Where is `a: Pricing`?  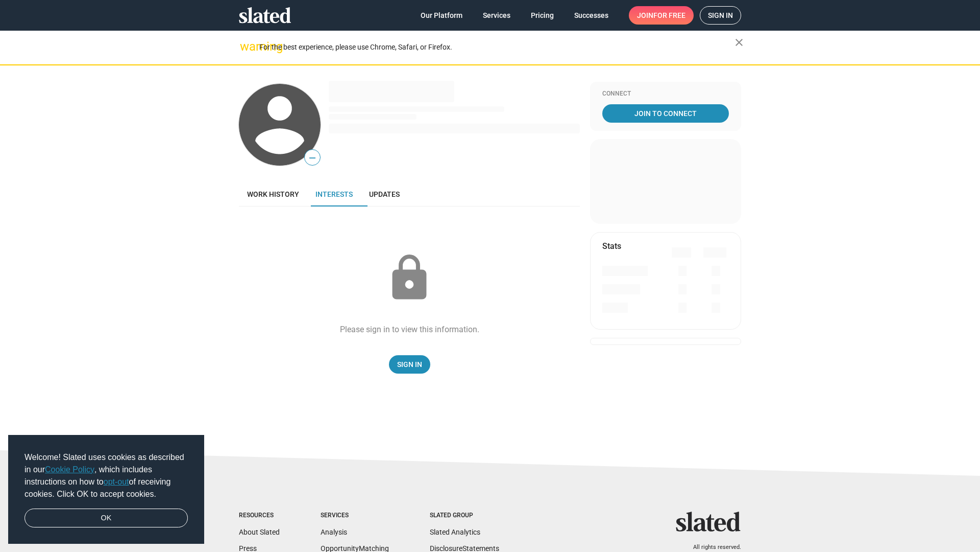 a: Pricing is located at coordinates (542, 15).